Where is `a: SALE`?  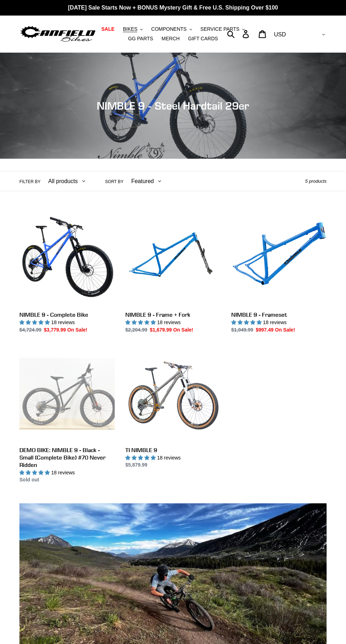 a: SALE is located at coordinates (108, 29).